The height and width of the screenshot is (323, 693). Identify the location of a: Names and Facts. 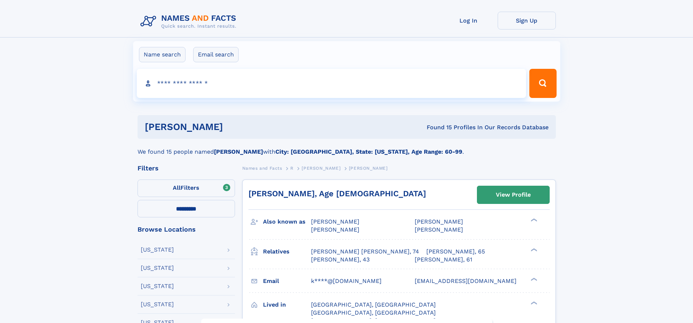
(262, 168).